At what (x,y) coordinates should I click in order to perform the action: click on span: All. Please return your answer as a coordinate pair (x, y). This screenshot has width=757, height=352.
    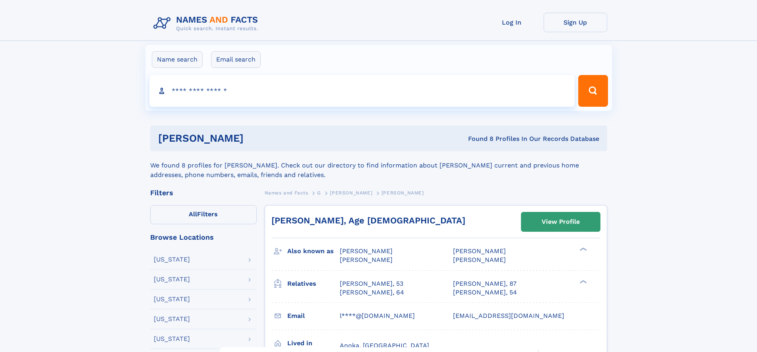
    Looking at the image, I should click on (193, 214).